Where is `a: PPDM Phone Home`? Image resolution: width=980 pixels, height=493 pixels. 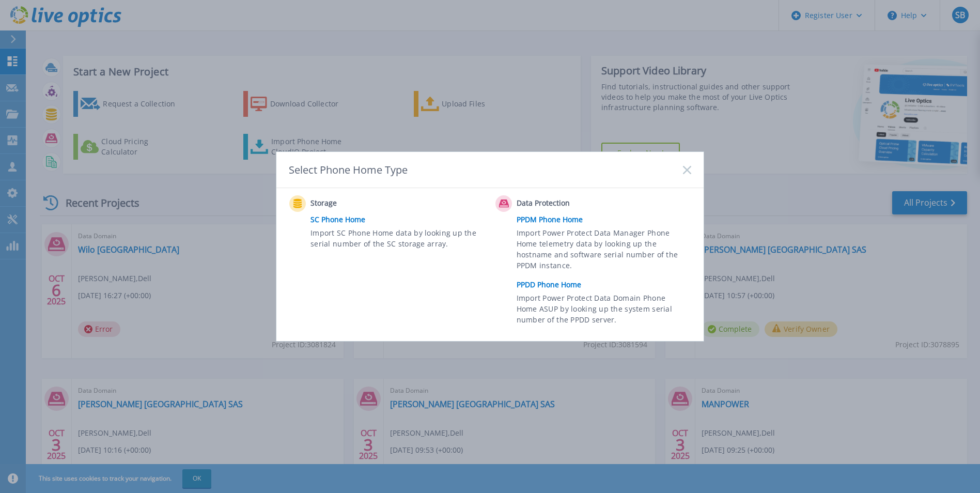 a: PPDM Phone Home is located at coordinates (606, 220).